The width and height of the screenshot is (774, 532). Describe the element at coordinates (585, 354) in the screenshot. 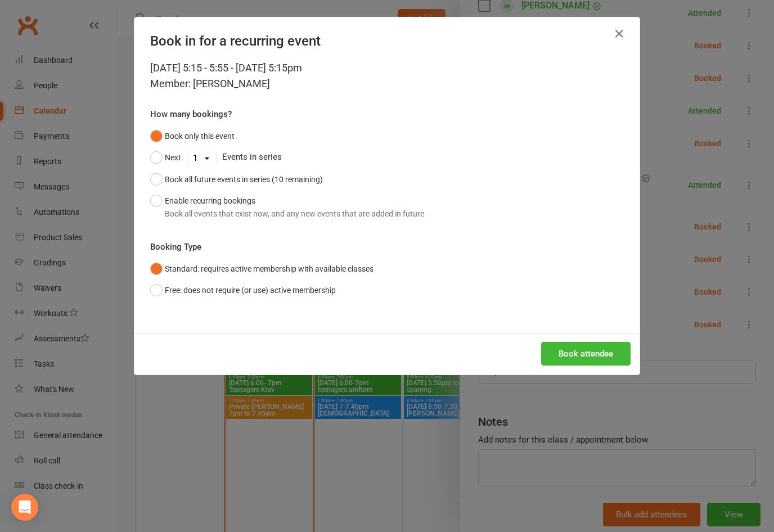

I see `button: Book attendee` at that location.